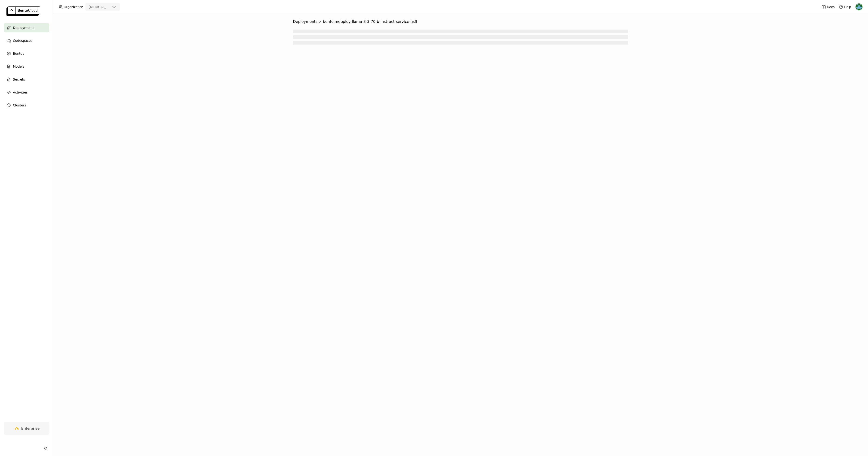  Describe the element at coordinates (26, 41) in the screenshot. I see `a: Codespaces` at that location.